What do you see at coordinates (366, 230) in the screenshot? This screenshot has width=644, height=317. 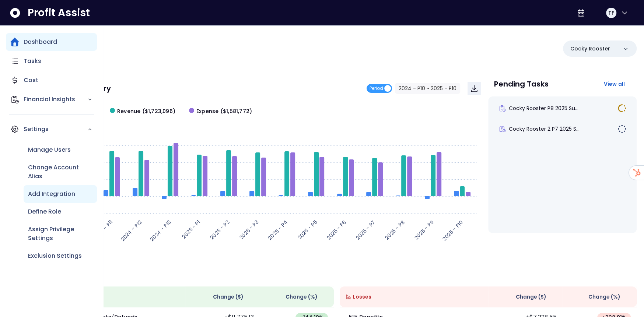 I see `text: 2025 - P7` at bounding box center [366, 230].